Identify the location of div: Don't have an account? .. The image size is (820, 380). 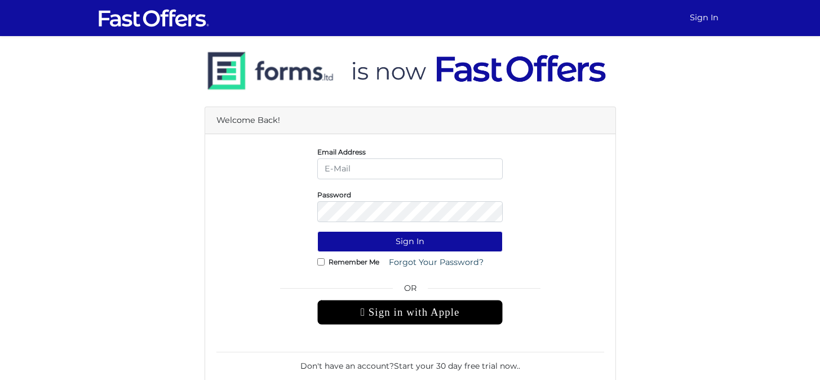
(410, 362).